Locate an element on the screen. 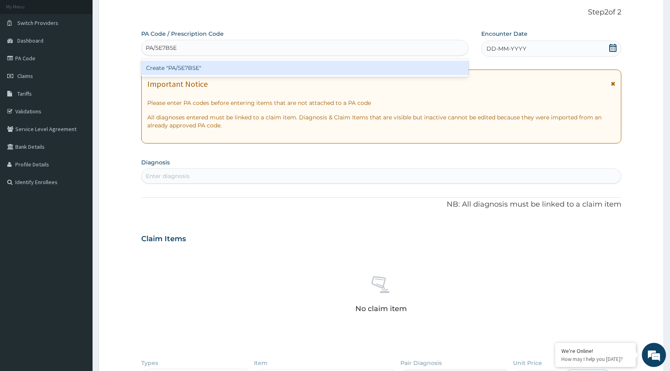 The width and height of the screenshot is (670, 371). div: We're Online! is located at coordinates (595, 351).